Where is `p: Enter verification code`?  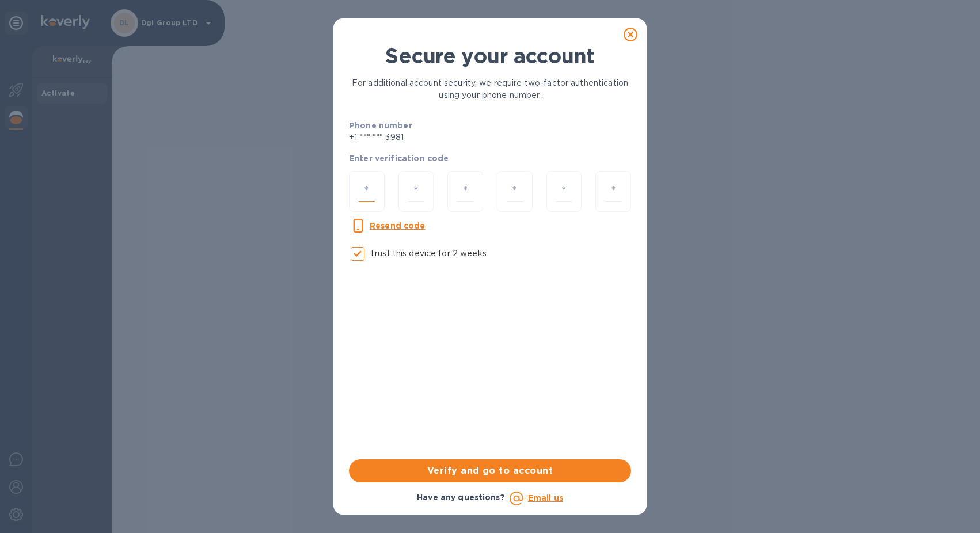 p: Enter verification code is located at coordinates (490, 158).